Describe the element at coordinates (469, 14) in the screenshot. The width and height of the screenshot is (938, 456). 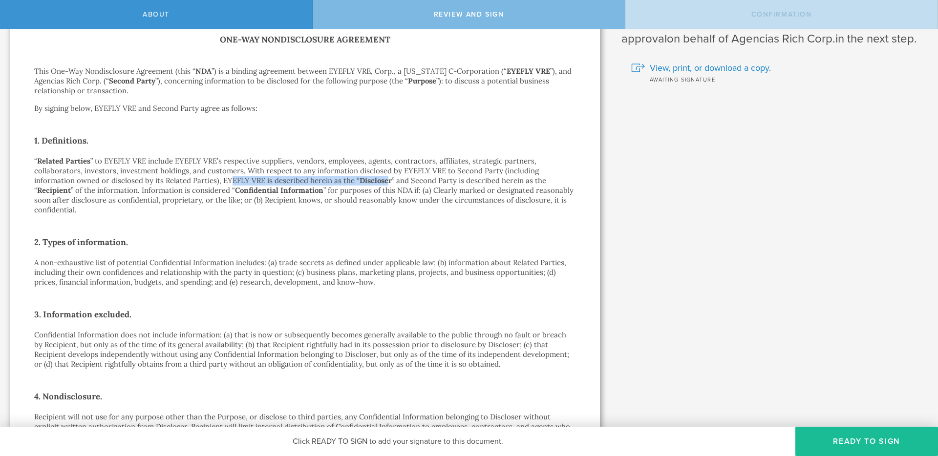
I see `span: Review and sign` at that location.